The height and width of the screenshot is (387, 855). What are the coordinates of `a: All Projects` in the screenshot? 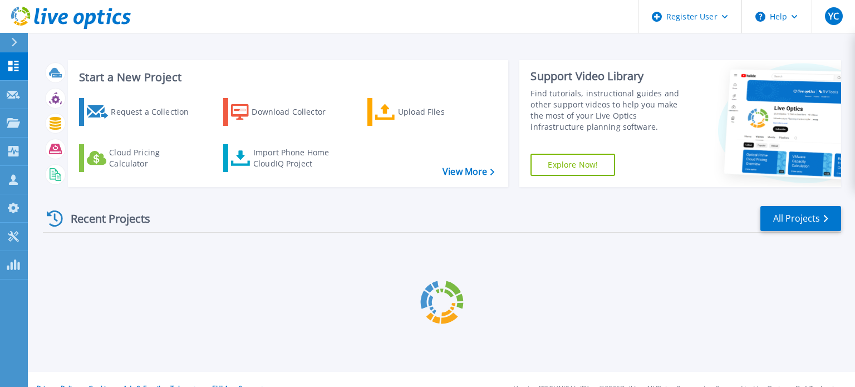 It's located at (801, 218).